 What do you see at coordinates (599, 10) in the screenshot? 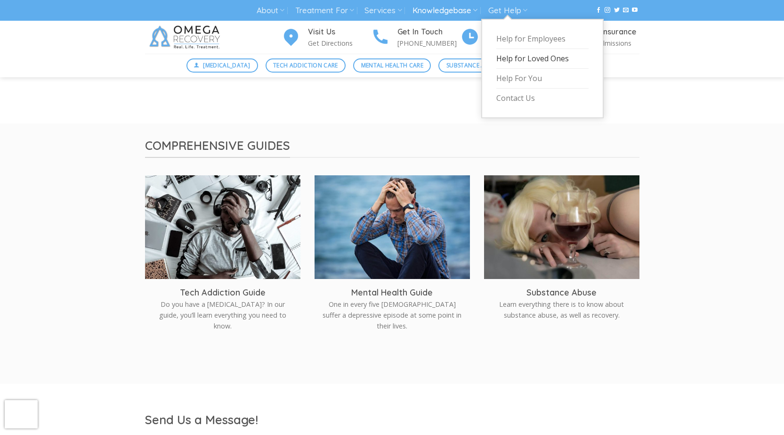
I see `a: Follow on Facebook` at bounding box center [599, 10].